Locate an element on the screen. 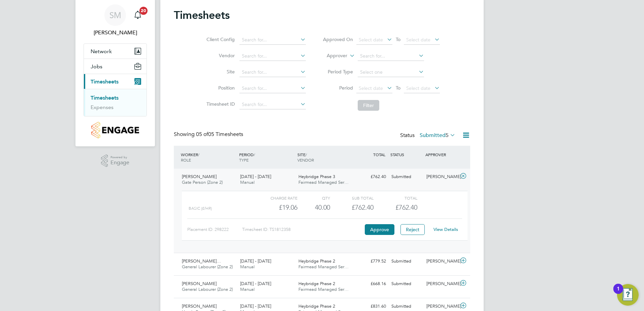 The width and height of the screenshot is (644, 311). label: Vendor is located at coordinates (220, 55).